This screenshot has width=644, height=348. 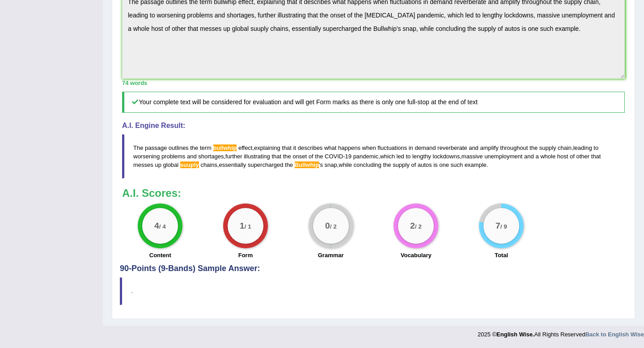 I want to click on span: essentially, so click(x=233, y=165).